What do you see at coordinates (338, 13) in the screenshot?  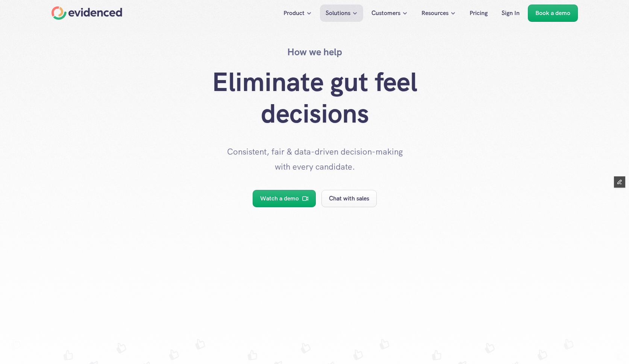 I see `p: Solutions` at bounding box center [338, 13].